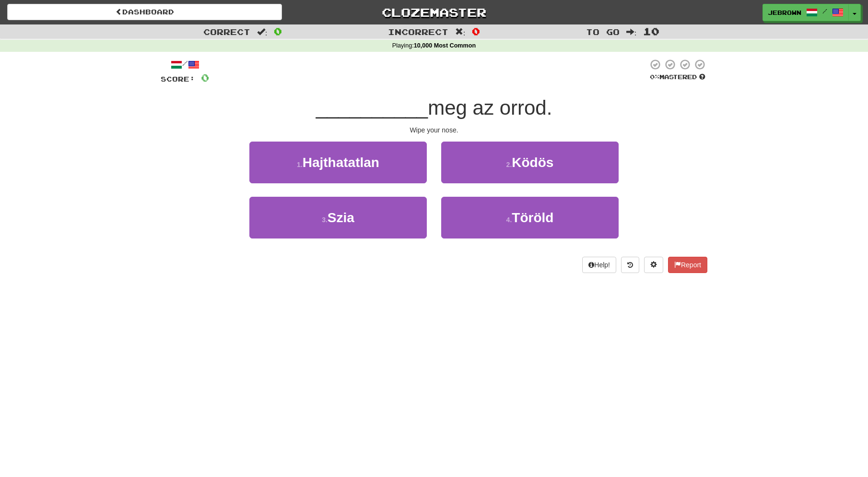 This screenshot has width=868, height=477. Describe the element at coordinates (532, 162) in the screenshot. I see `span: Ködös` at that location.